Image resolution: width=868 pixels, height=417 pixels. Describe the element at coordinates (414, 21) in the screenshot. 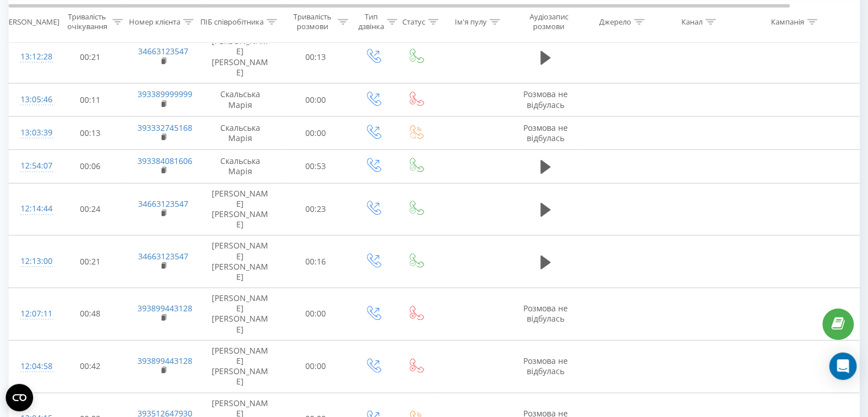

I see `div: Статус` at that location.